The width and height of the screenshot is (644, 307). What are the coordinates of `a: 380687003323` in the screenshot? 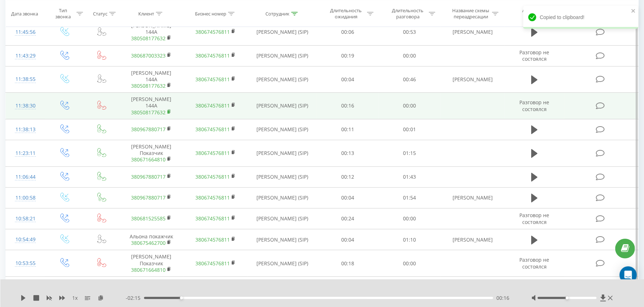 It's located at (148, 55).